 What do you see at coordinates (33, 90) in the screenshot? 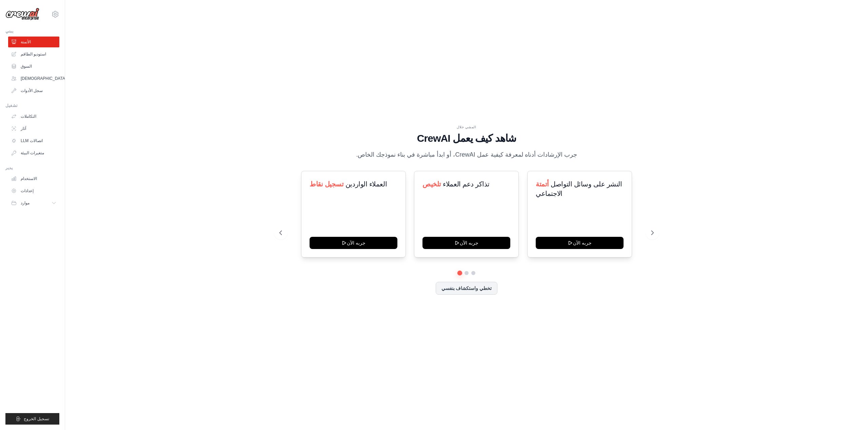
I see `a: سجل الأدوات` at bounding box center [33, 90].